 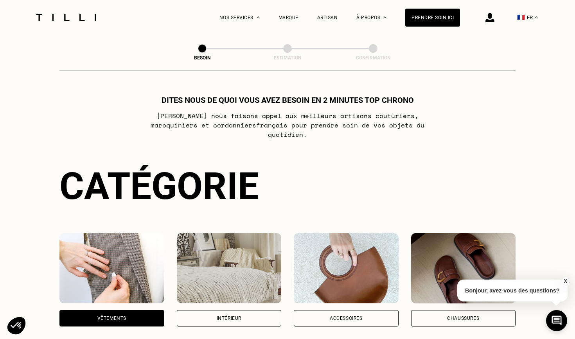 I want to click on a: Logo du service de couturière Tilli, so click(x=66, y=17).